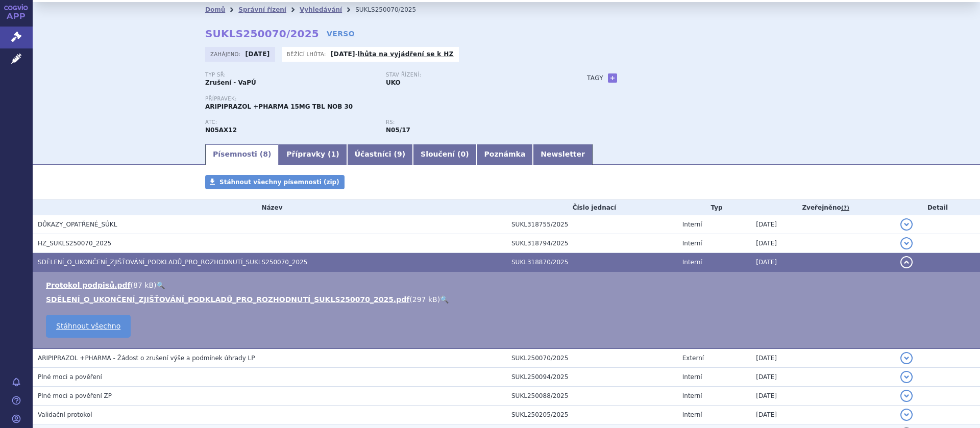 The width and height of the screenshot is (980, 428). What do you see at coordinates (226, 54) in the screenshot?
I see `span: Zahájeno:` at bounding box center [226, 54].